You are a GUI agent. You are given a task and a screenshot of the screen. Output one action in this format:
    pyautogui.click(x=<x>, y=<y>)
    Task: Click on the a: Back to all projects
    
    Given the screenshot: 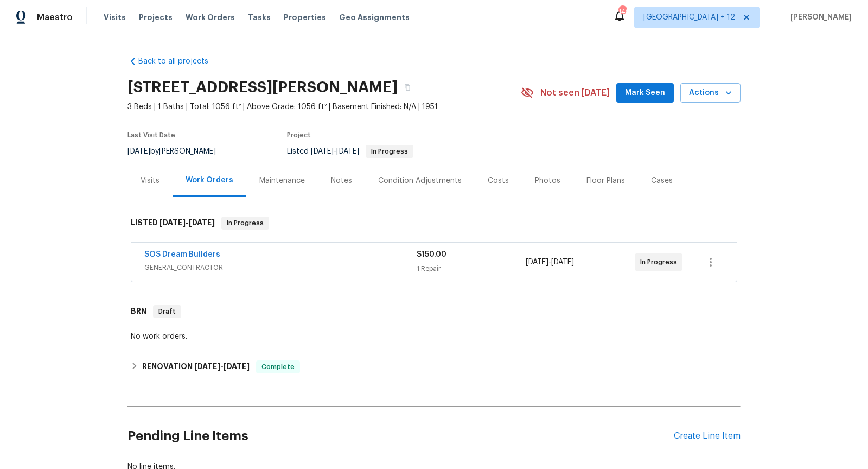 What is the action you would take?
    pyautogui.click(x=179, y=61)
    